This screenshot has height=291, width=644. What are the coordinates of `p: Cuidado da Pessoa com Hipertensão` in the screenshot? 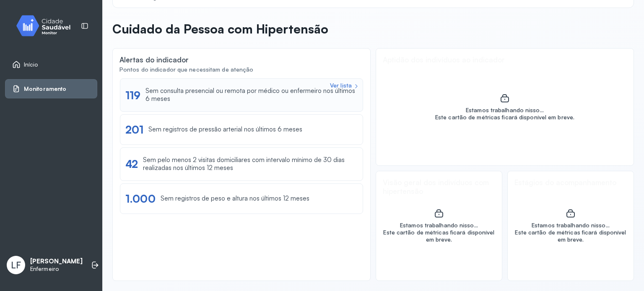 It's located at (220, 29).